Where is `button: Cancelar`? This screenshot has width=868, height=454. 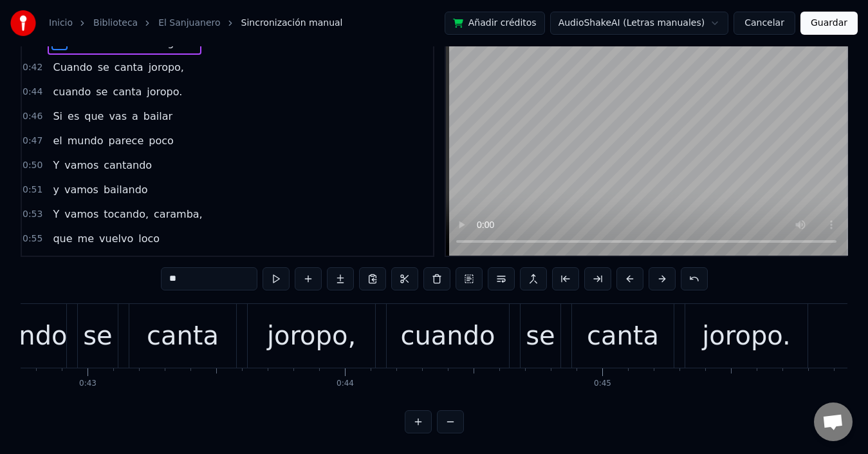 button: Cancelar is located at coordinates (764, 23).